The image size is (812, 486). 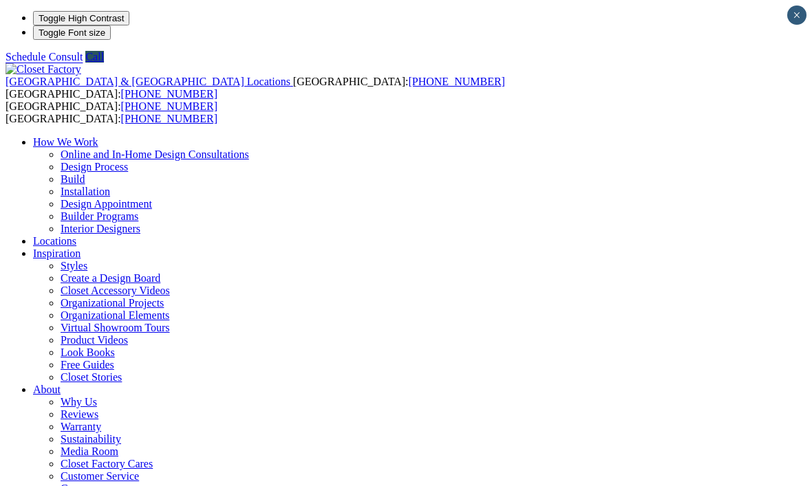 What do you see at coordinates (115, 290) in the screenshot?
I see `a: Closet Accessory Videos` at bounding box center [115, 290].